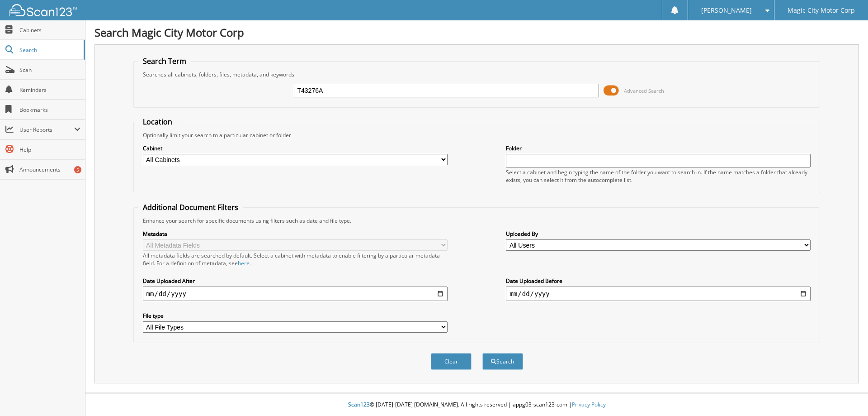 Image resolution: width=868 pixels, height=416 pixels. What do you see at coordinates (503, 361) in the screenshot?
I see `button: Search` at bounding box center [503, 361].